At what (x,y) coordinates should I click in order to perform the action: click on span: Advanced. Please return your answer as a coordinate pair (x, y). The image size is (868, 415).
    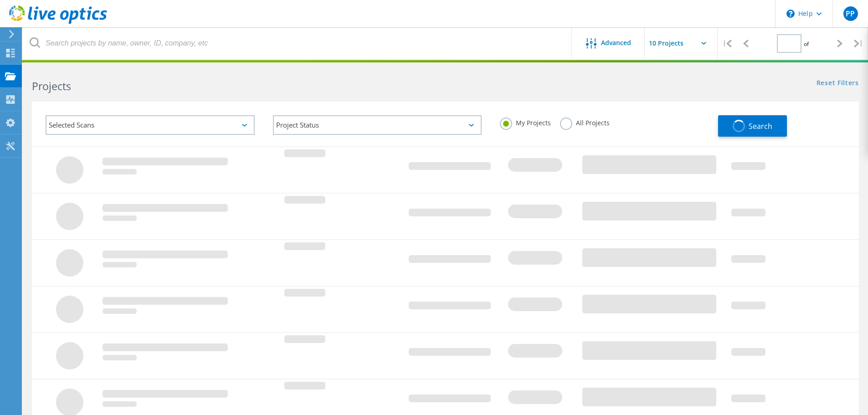
    Looking at the image, I should click on (616, 43).